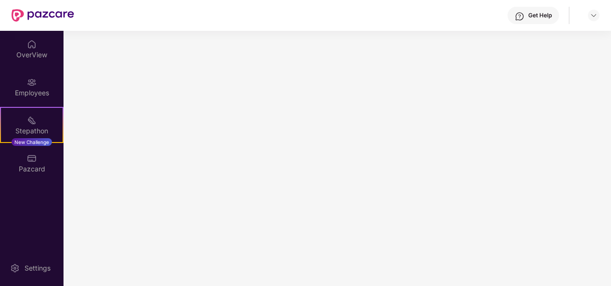 The width and height of the screenshot is (611, 286). I want to click on img: svg+xml;base64,PHN2ZyBpZD0iRW1wbG95ZWVzIiB4bWxucz0iaHR0cDovL3d3dy53My5vcmcvMjAwMC9zdmciIHdpZHRoPS..., so click(32, 82).